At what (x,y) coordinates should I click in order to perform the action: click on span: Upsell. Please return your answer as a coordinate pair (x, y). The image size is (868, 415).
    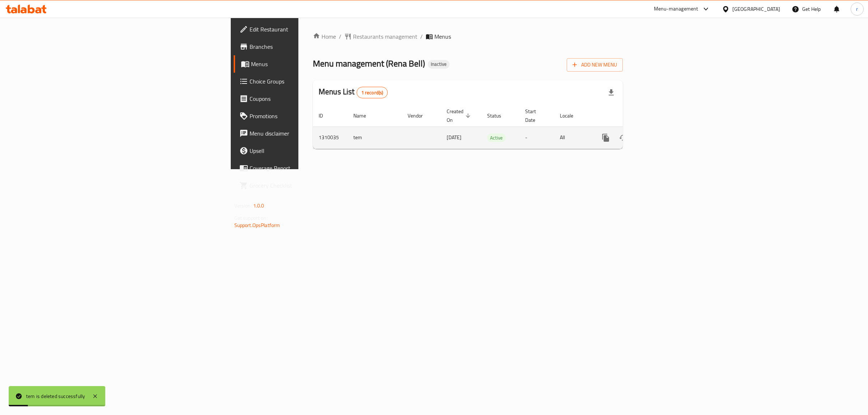
    Looking at the image, I should click on (309, 151).